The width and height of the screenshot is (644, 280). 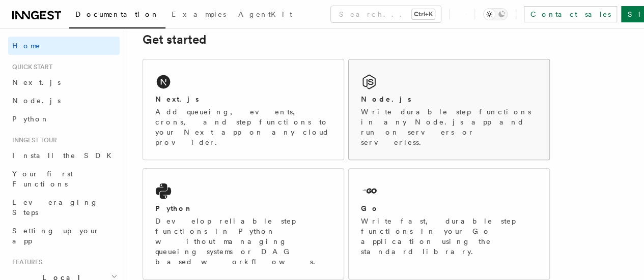 What do you see at coordinates (117, 14) in the screenshot?
I see `span: Documentation` at bounding box center [117, 14].